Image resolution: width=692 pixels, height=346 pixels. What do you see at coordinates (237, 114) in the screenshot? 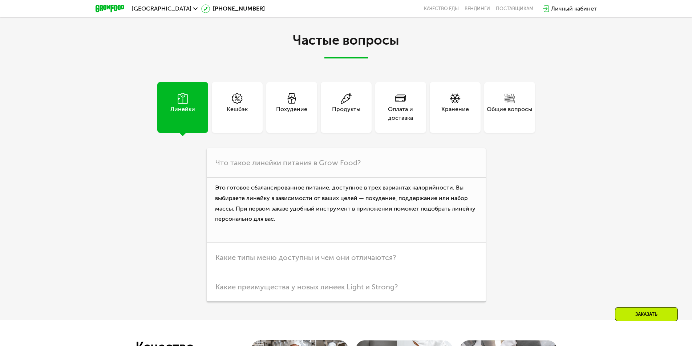
I see `div: Кешбэк` at bounding box center [237, 114].